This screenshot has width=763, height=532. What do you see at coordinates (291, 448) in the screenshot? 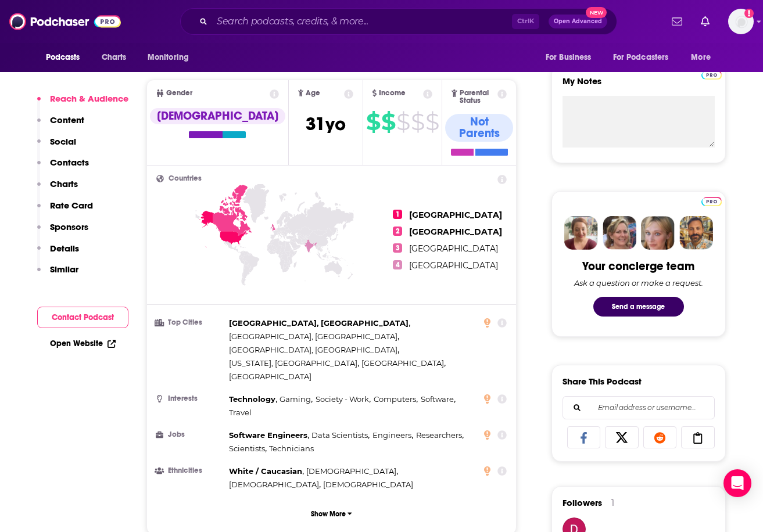
I see `span: Technicians` at bounding box center [291, 448].